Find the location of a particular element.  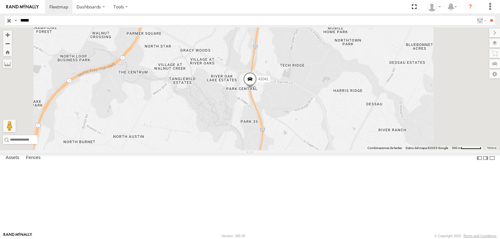

a: Visit our Website is located at coordinates (18, 236).